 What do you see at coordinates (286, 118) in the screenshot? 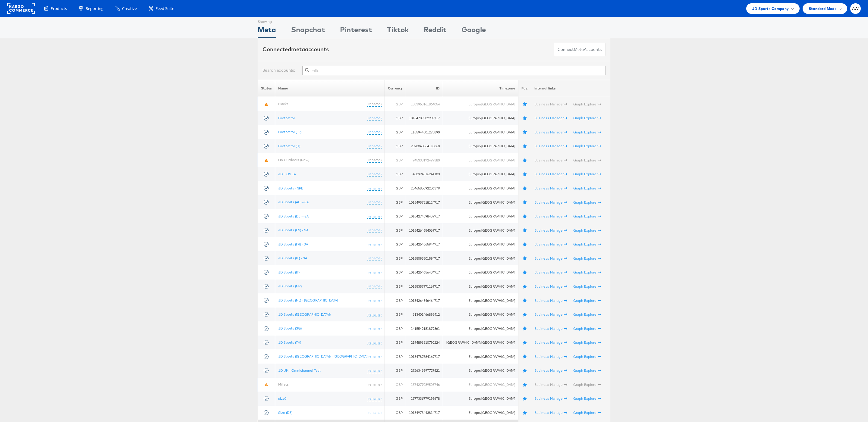
I see `a: Footpatrol` at bounding box center [286, 118].